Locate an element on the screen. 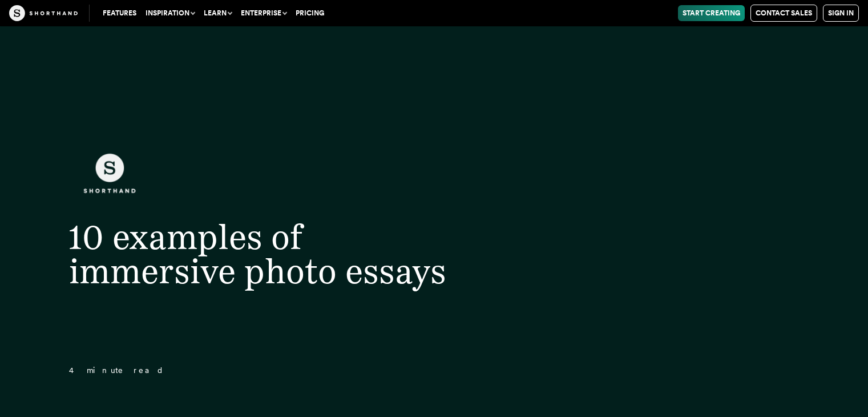 This screenshot has height=417, width=868. h1: 10 examples of immersive photo essays is located at coordinates (272, 254).